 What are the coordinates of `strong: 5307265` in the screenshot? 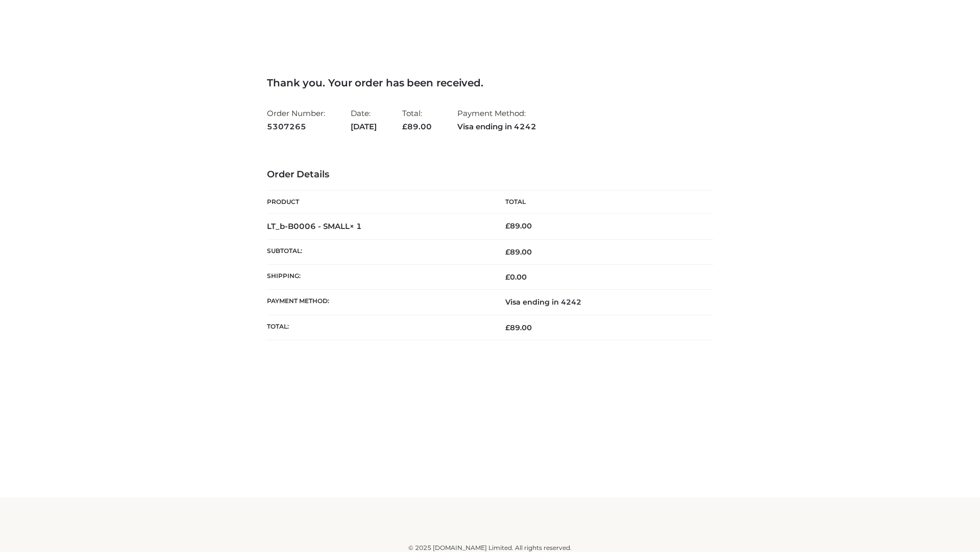 It's located at (296, 127).